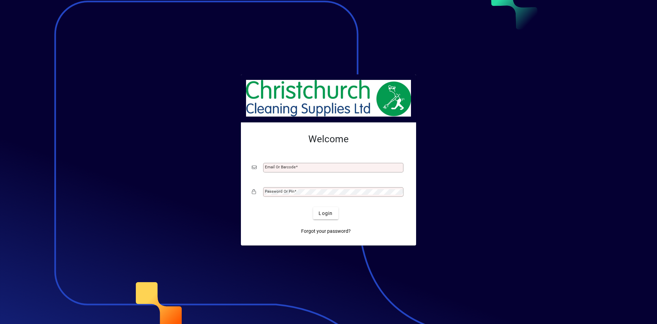 The width and height of the screenshot is (657, 324). What do you see at coordinates (326, 213) in the screenshot?
I see `span: Login` at bounding box center [326, 213].